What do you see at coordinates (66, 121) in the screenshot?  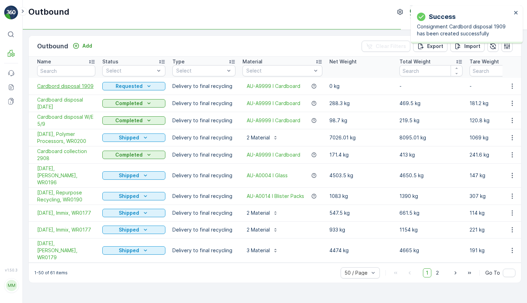 I see `a: Cardboard disposal W/E 5/9` at bounding box center [66, 121].